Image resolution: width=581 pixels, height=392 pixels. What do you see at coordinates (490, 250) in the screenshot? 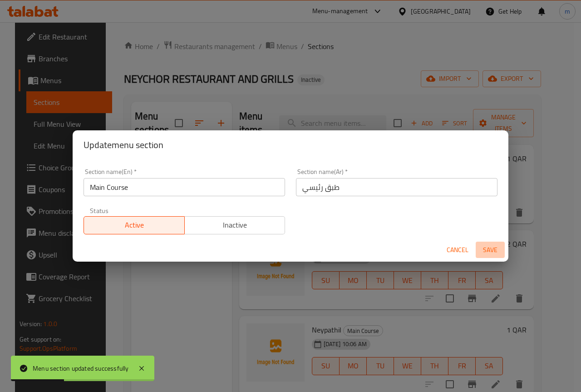
I see `span: Save` at bounding box center [490, 250].